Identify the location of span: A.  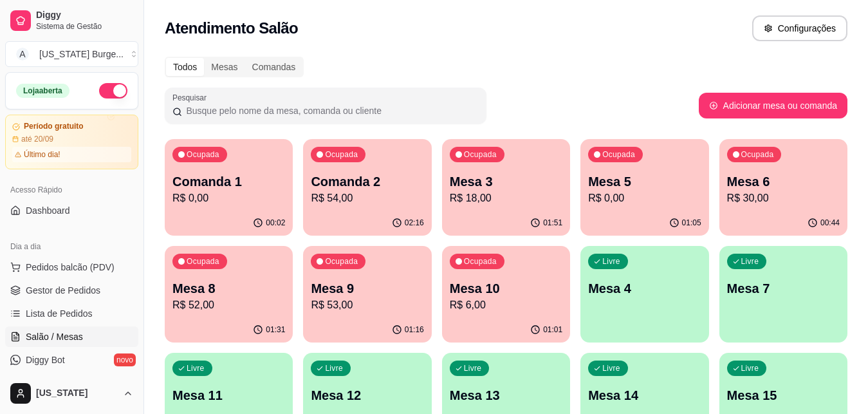
(23, 54).